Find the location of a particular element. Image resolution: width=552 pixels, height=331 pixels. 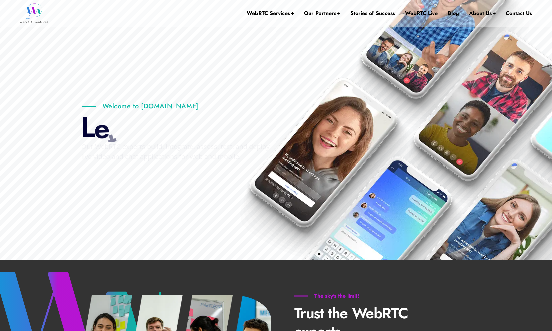

div: L is located at coordinates (87, 127).